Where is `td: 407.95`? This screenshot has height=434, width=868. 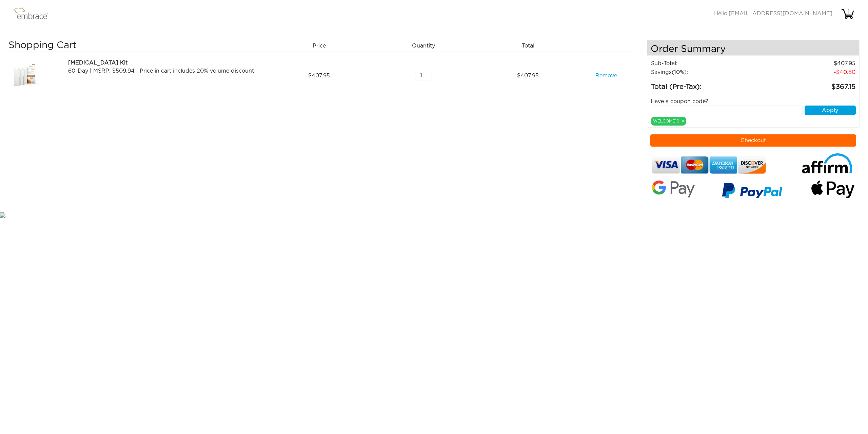 td: 407.95 is located at coordinates (810, 64).